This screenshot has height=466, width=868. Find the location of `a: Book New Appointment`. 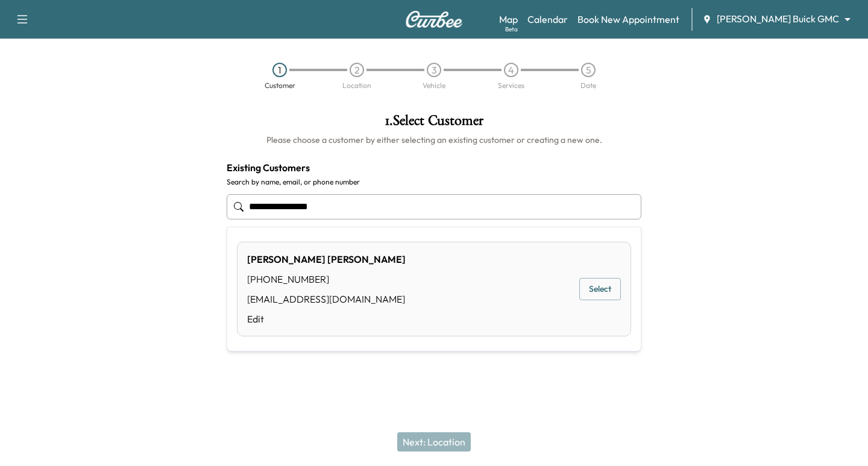

a: Book New Appointment is located at coordinates (628, 19).